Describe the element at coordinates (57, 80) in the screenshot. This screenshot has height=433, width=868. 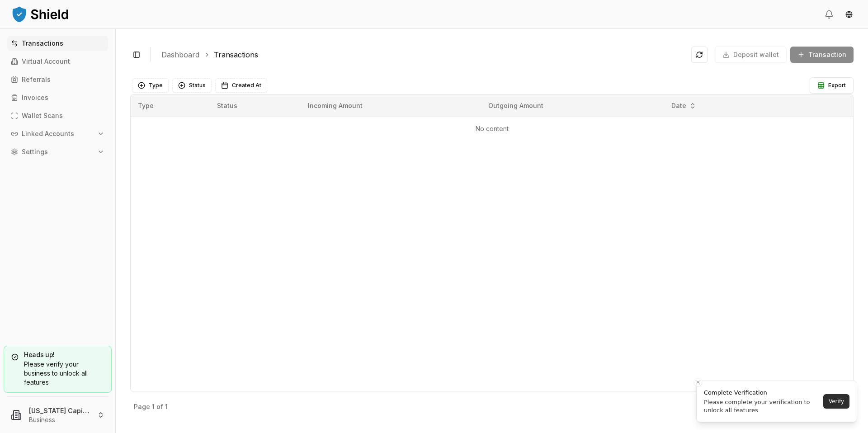
I see `a: Referrals` at that location.